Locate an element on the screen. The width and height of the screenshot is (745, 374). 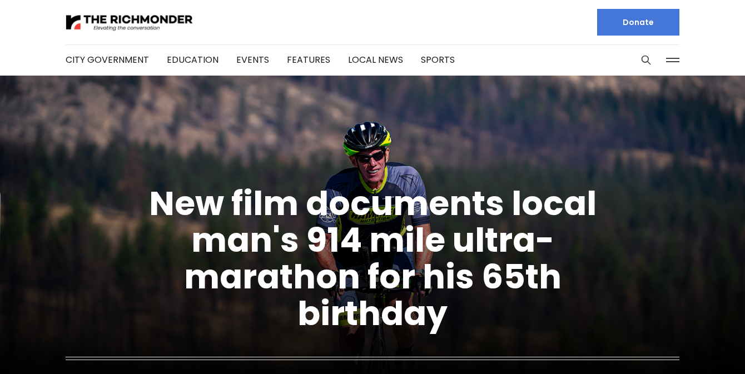
img: The Richmonder is located at coordinates (129, 22).